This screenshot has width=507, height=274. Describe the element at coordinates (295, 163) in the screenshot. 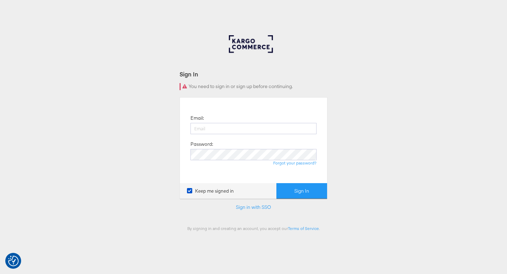

I see `a: Forgot your password?` at that location.